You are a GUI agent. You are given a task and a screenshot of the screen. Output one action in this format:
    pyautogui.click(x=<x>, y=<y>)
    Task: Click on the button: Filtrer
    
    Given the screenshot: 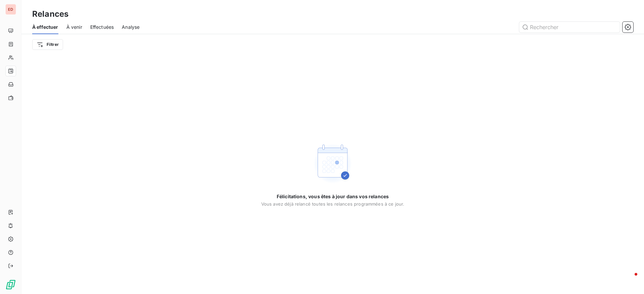 What is the action you would take?
    pyautogui.click(x=48, y=45)
    